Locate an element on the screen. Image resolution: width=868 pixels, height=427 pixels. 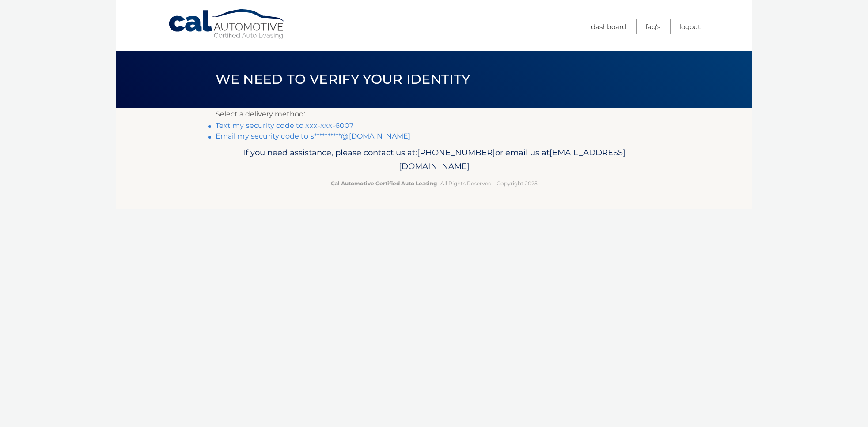
span: We need to verify your identity is located at coordinates (343, 79).